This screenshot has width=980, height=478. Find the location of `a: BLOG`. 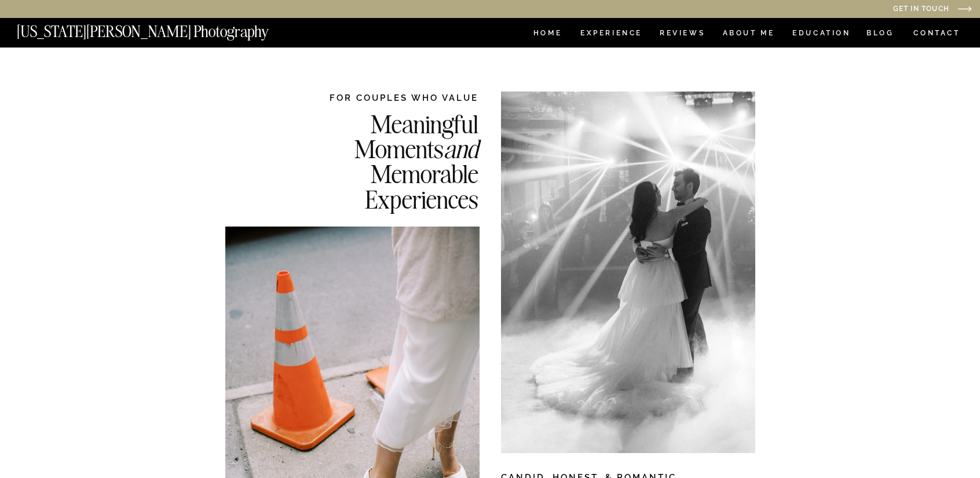

a: BLOG is located at coordinates (881, 34).